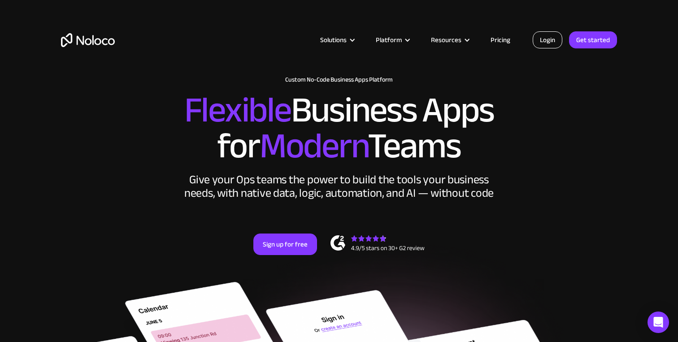 This screenshot has width=678, height=342. What do you see at coordinates (88, 40) in the screenshot?
I see `a: home` at bounding box center [88, 40].